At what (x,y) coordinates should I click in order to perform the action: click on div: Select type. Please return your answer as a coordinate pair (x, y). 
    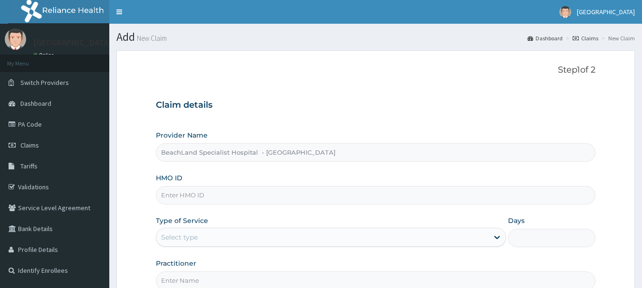
    Looking at the image, I should click on (179, 238).